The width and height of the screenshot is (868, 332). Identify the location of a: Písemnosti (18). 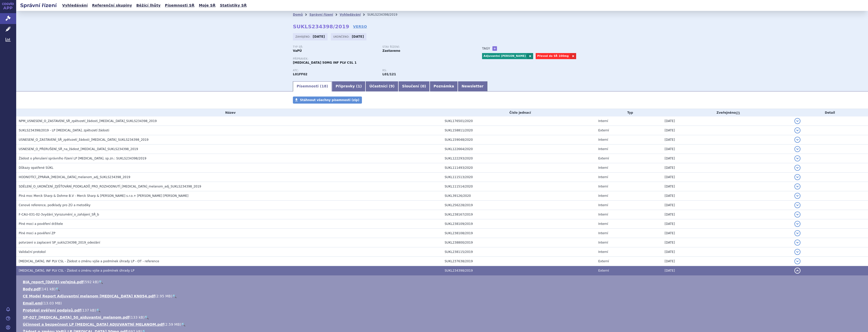
(312, 86).